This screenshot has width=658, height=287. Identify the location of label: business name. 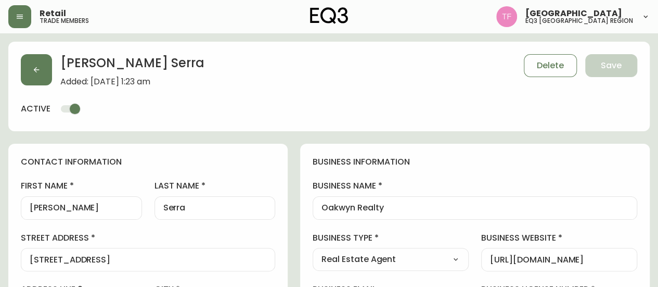
(475, 186).